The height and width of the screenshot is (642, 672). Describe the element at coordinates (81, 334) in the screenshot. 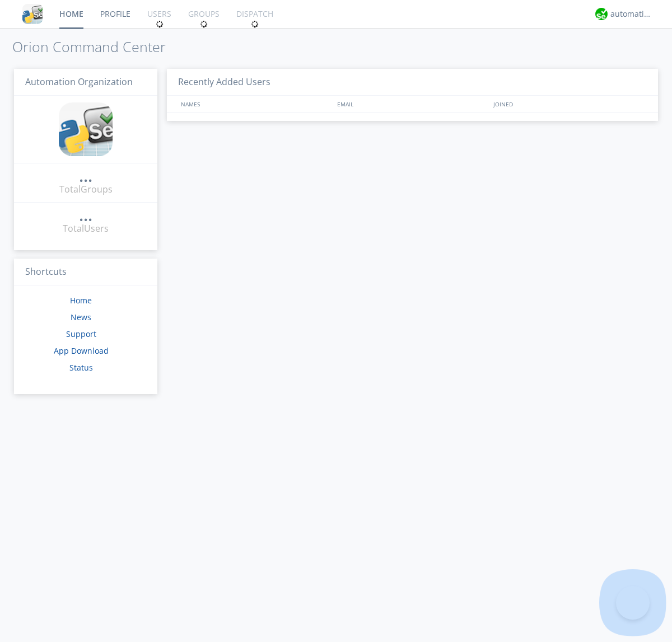

I see `a: Support` at that location.